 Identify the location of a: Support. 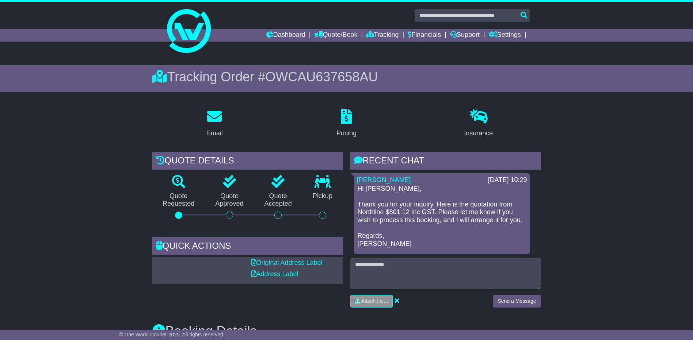
(465, 35).